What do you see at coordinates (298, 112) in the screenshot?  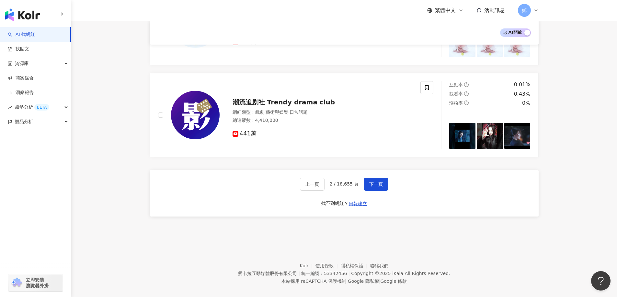 I see `span: 日常話題` at bounding box center [298, 112].